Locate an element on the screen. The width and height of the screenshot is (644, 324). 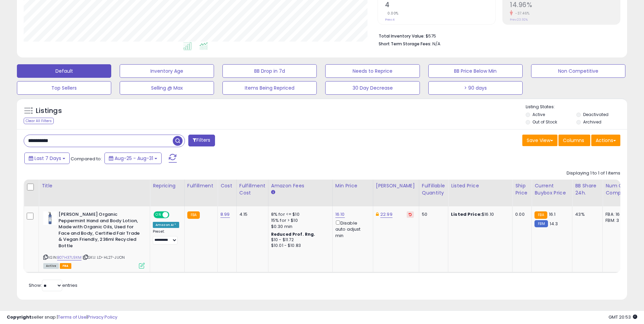
button: BB Price Below Min is located at coordinates (475, 71).